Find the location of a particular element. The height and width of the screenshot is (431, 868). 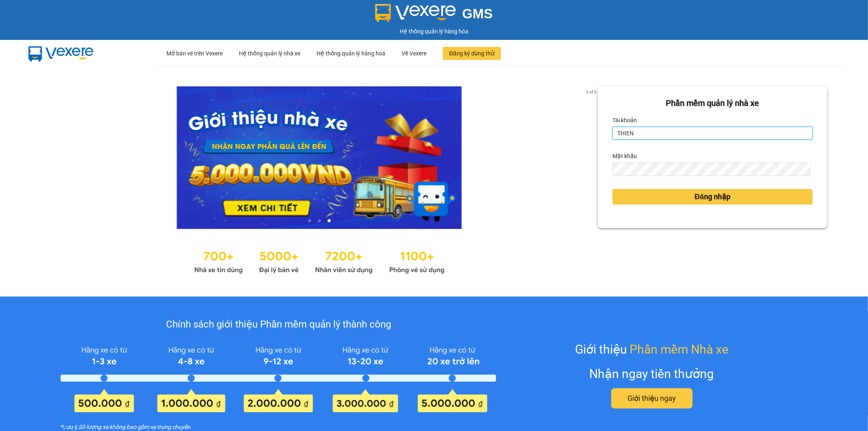

div: Phần mềm quản lý nhà xe is located at coordinates (713, 103).